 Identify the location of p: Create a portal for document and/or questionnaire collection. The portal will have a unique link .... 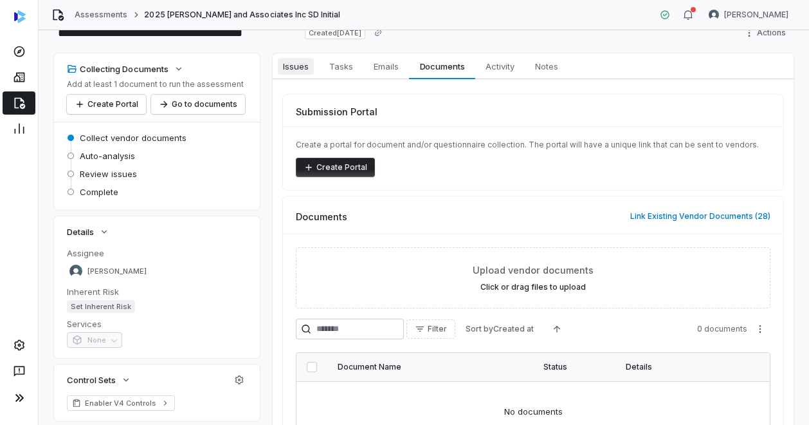
(533, 145).